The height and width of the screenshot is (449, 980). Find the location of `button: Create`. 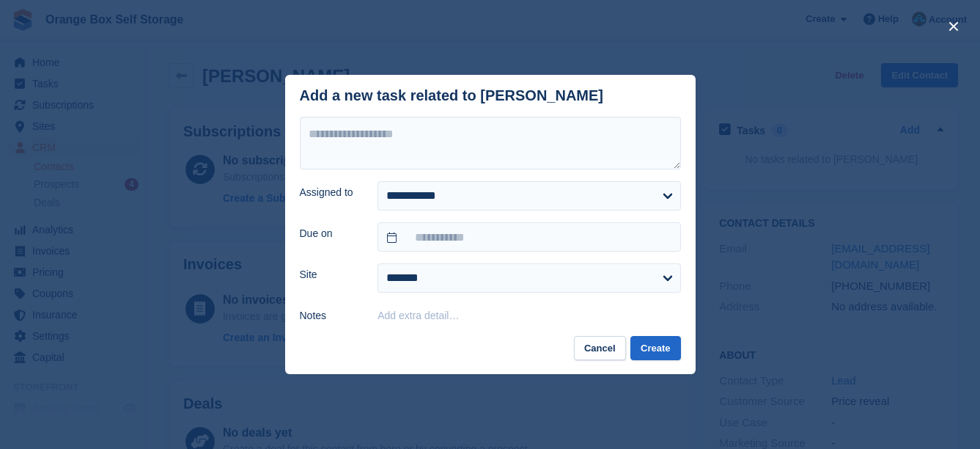

button: Create is located at coordinates (655, 348).